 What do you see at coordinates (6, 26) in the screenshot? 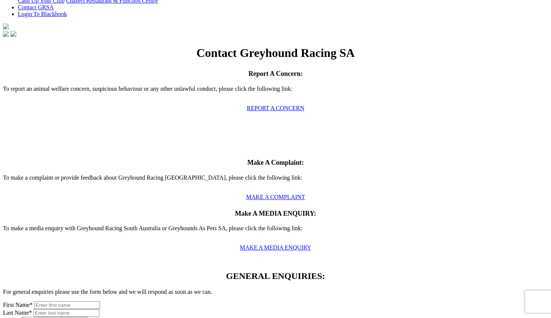
I see `img: logo-grsa-white.png` at bounding box center [6, 26].